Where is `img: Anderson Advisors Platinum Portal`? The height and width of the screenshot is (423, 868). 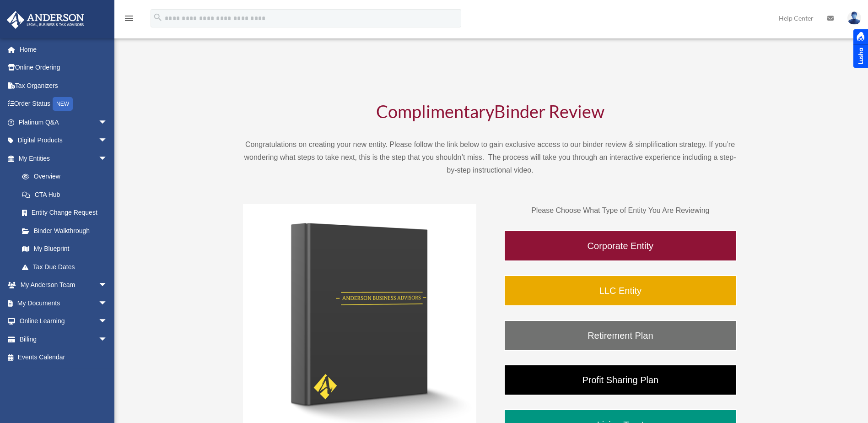 img: Anderson Advisors Platinum Portal is located at coordinates (46, 19).